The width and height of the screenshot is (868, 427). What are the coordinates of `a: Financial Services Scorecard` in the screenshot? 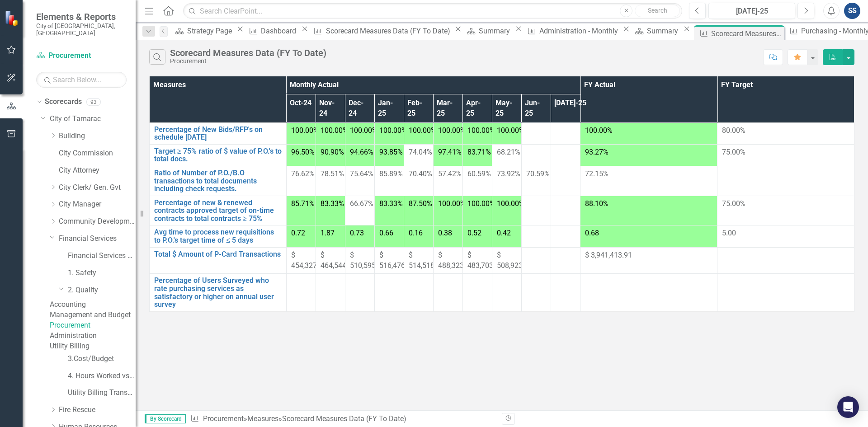 It's located at (102, 255).